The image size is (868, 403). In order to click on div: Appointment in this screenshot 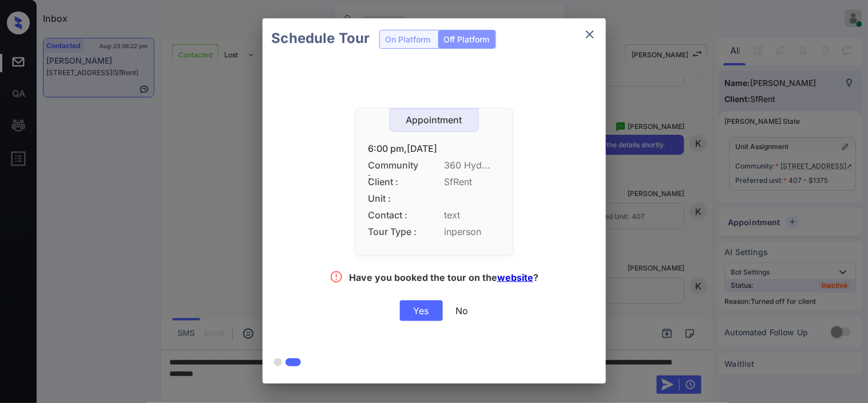, I will do `click(435, 120)`.